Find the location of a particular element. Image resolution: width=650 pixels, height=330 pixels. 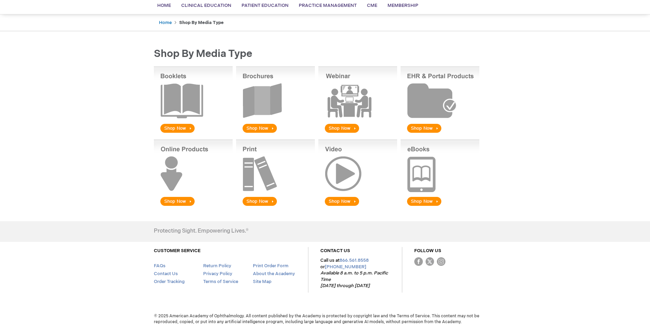

p: Call us at or is located at coordinates (355, 273).